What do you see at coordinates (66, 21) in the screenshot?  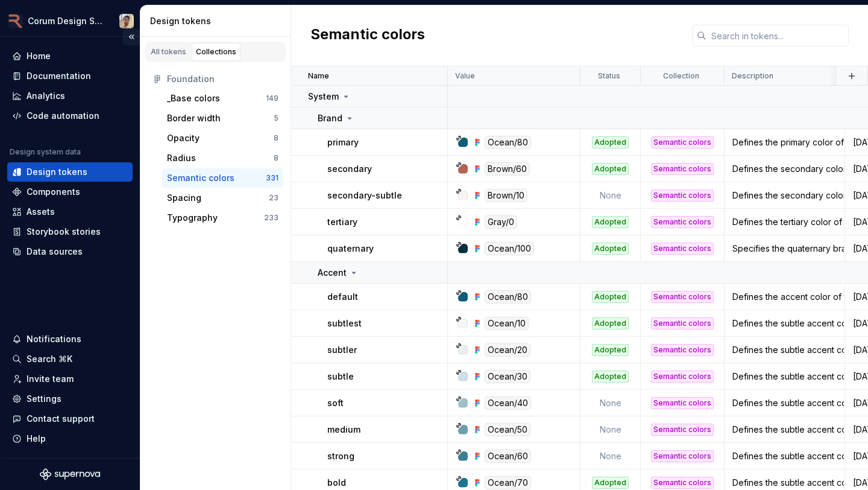 I see `div: Corum Design System` at bounding box center [66, 21].